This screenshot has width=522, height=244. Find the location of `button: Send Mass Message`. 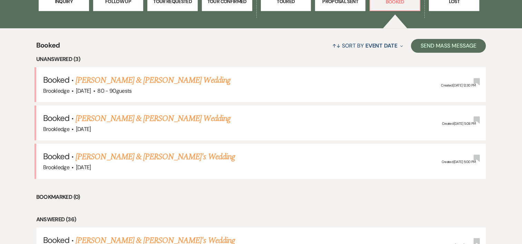

button: Send Mass Message is located at coordinates (449, 46).